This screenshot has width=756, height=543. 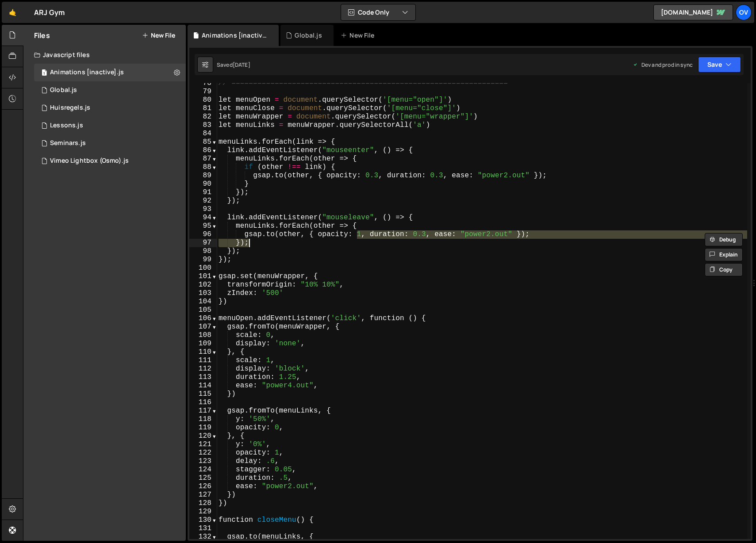 I want to click on div: 15287/40560.js, so click(x=110, y=126).